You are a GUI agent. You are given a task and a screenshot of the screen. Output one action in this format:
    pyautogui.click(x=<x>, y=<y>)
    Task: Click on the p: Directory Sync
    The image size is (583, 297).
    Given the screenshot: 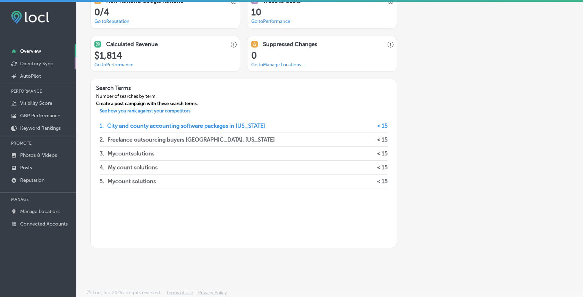 What is the action you would take?
    pyautogui.click(x=36, y=64)
    